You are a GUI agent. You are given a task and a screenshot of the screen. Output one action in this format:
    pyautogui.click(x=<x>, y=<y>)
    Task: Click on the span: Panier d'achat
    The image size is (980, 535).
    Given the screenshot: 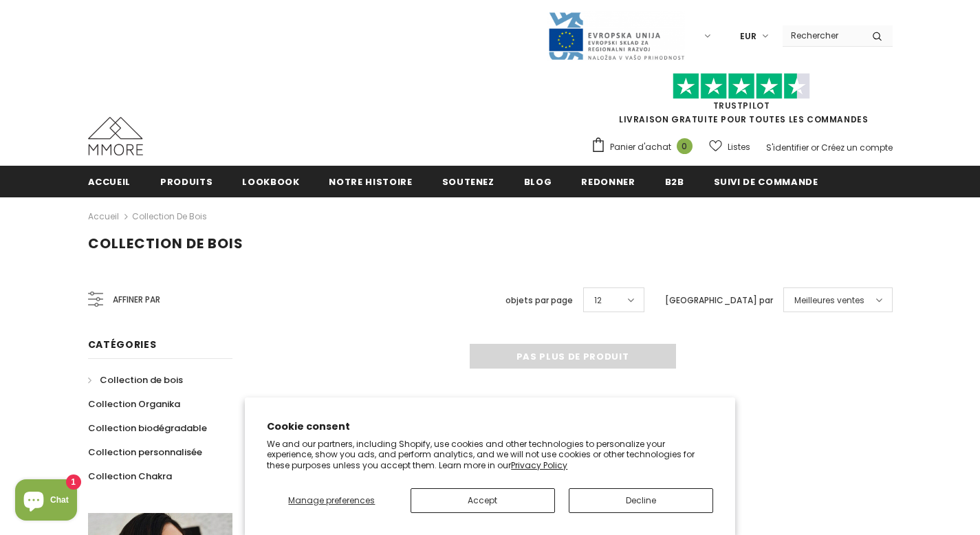 What is the action you would take?
    pyautogui.click(x=640, y=147)
    